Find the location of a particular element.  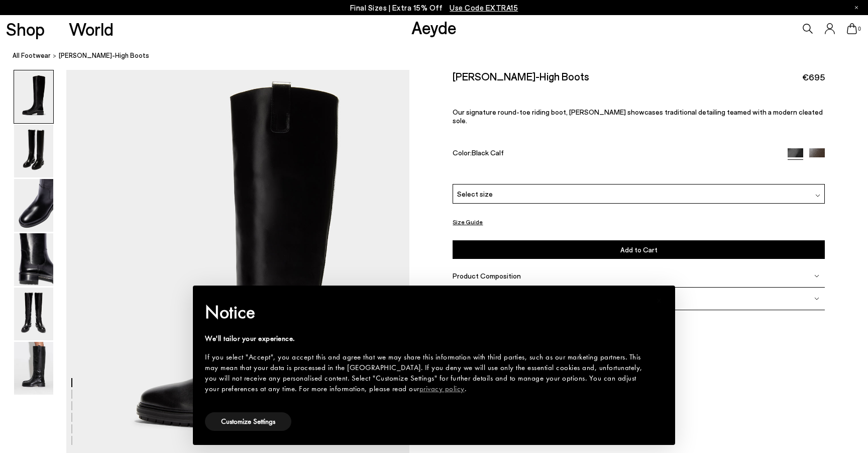

img: Henry Knee-High Boots - Image 1 is located at coordinates (34, 96).